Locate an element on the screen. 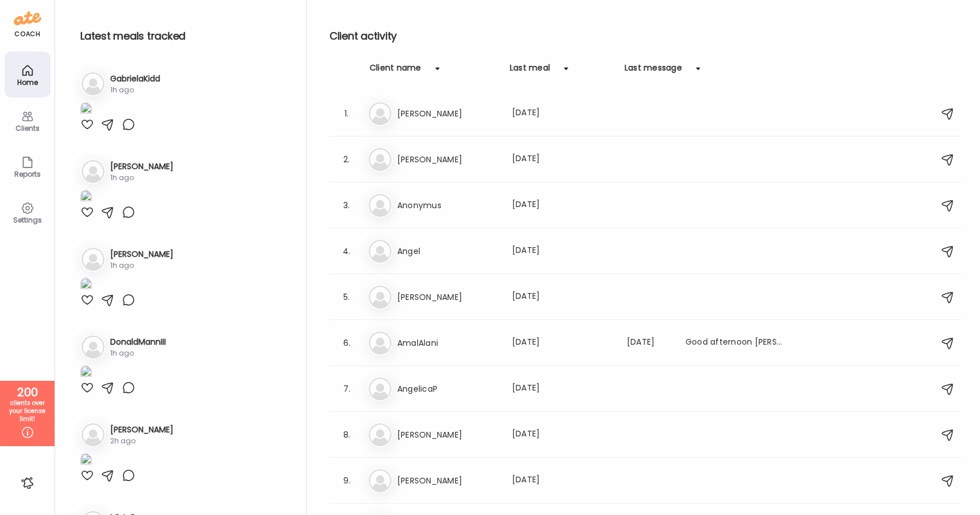  div: 4. is located at coordinates (347, 251).